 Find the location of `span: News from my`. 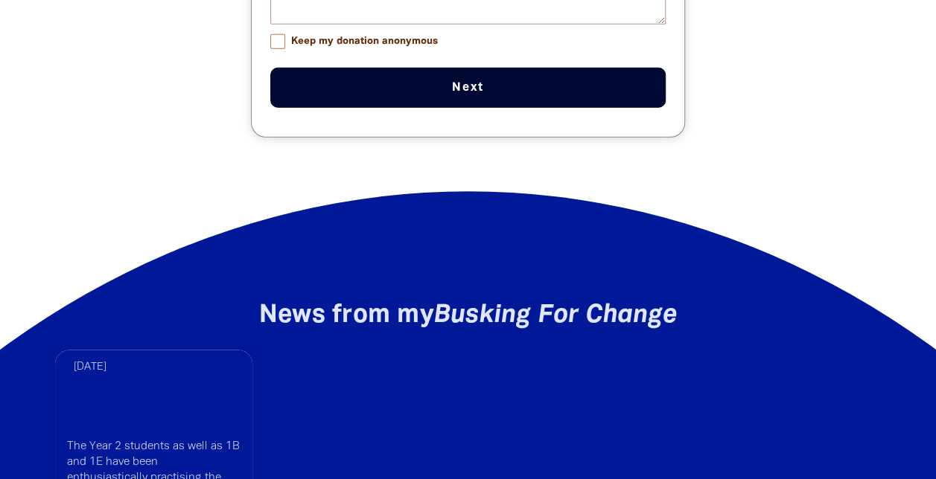

span: News from my is located at coordinates (468, 316).